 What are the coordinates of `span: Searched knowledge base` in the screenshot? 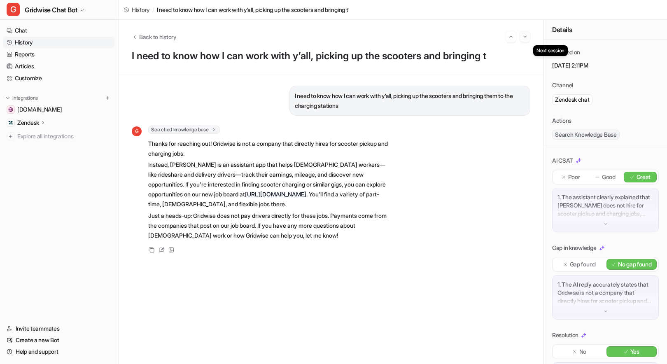 It's located at (184, 130).